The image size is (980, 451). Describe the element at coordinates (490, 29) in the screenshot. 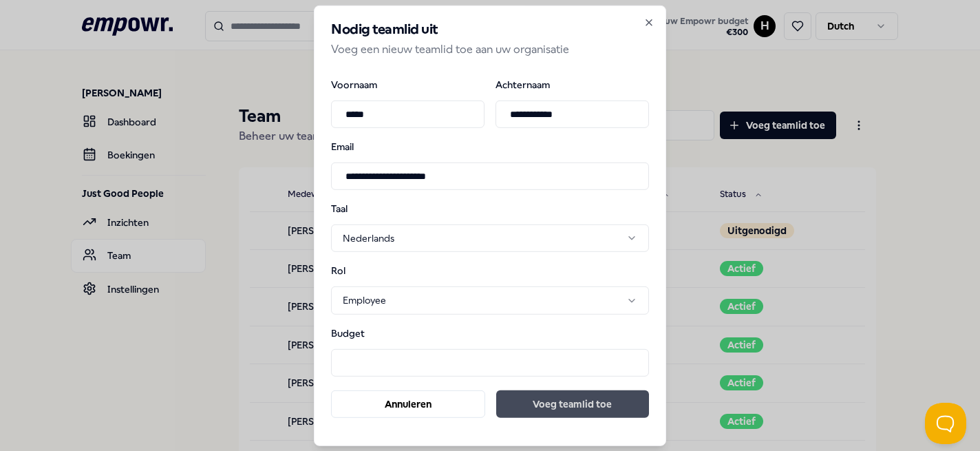

I see `h2: Nodig teamlid uit` at that location.